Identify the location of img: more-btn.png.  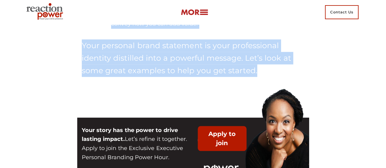
(195, 12).